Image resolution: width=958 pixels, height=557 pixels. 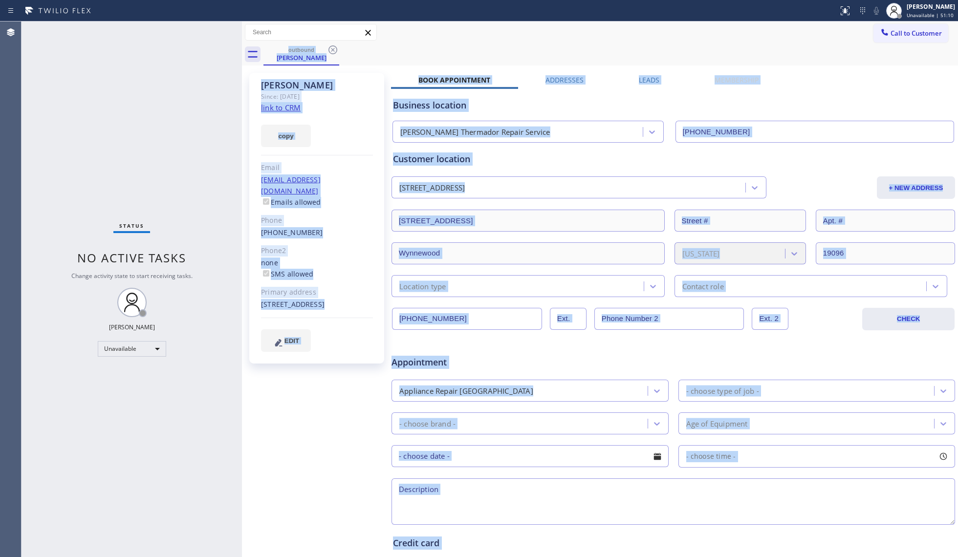 What do you see at coordinates (885, 253) in the screenshot?
I see `input: ZIP` at bounding box center [885, 253].